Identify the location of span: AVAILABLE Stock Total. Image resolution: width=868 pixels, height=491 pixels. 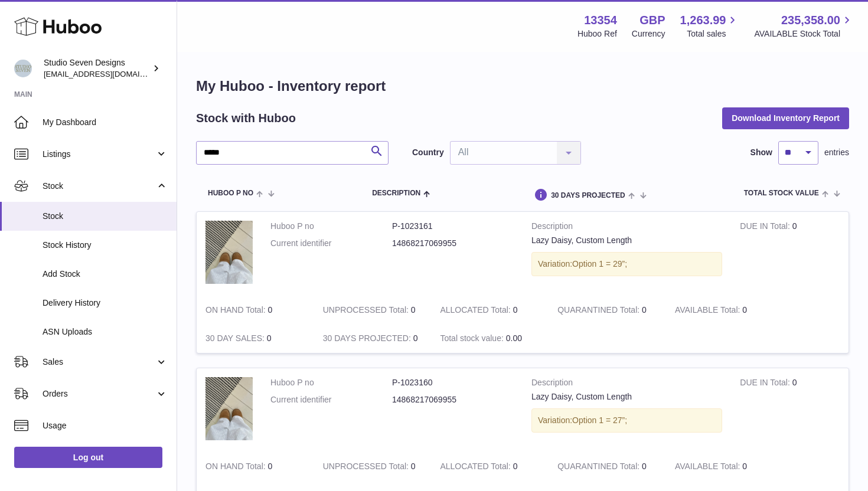
(804, 34).